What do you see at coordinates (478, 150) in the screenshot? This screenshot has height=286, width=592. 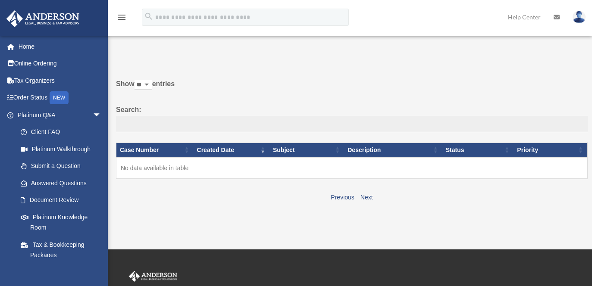 I see `th: Status: activate to sort column ascending` at bounding box center [478, 150].